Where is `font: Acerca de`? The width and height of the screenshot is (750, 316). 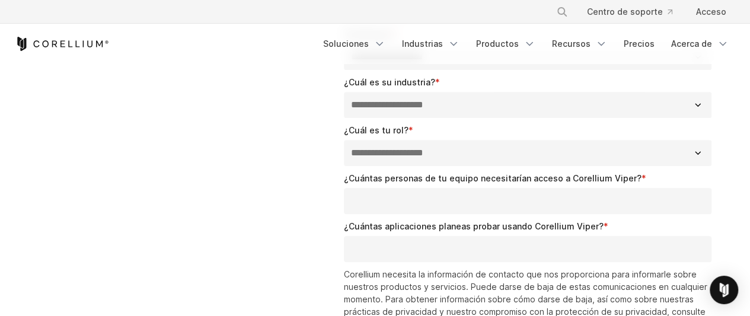 font: Acerca de is located at coordinates (691, 43).